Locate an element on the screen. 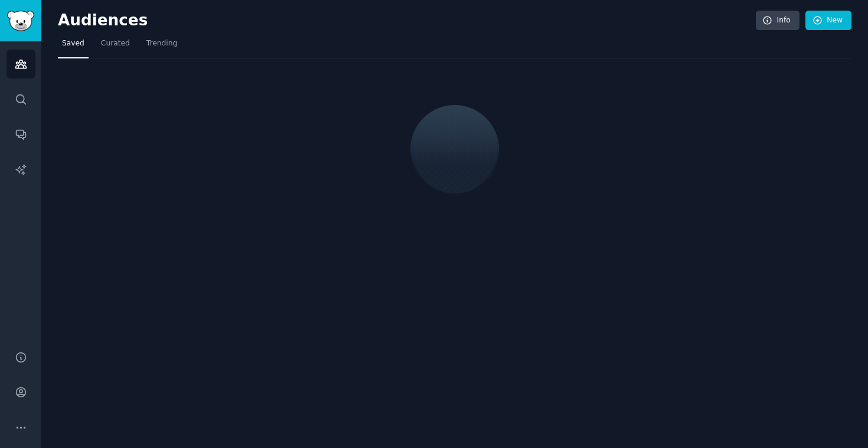 This screenshot has width=868, height=448. a: Info is located at coordinates (778, 20).